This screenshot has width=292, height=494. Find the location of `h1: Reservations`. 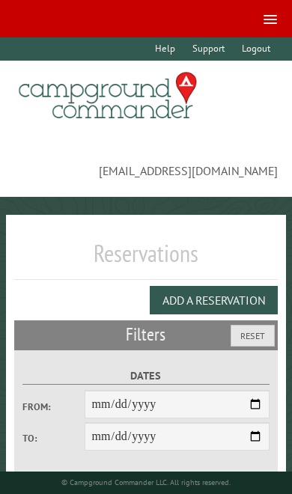

h1: Reservations is located at coordinates (145, 259).